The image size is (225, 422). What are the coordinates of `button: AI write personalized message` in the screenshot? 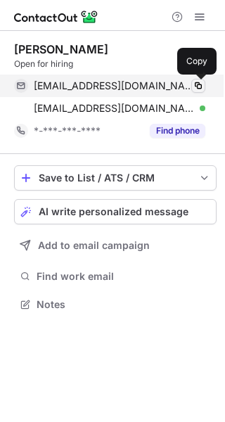 It's located at (115, 212).